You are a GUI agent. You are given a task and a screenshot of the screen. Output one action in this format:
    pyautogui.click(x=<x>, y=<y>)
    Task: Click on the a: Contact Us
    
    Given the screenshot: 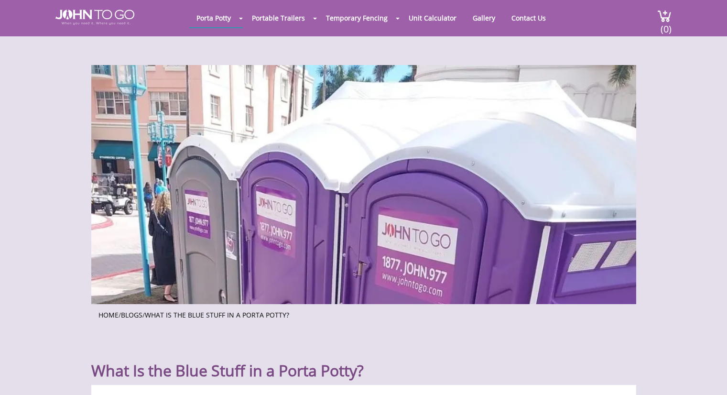 What is the action you would take?
    pyautogui.click(x=528, y=18)
    